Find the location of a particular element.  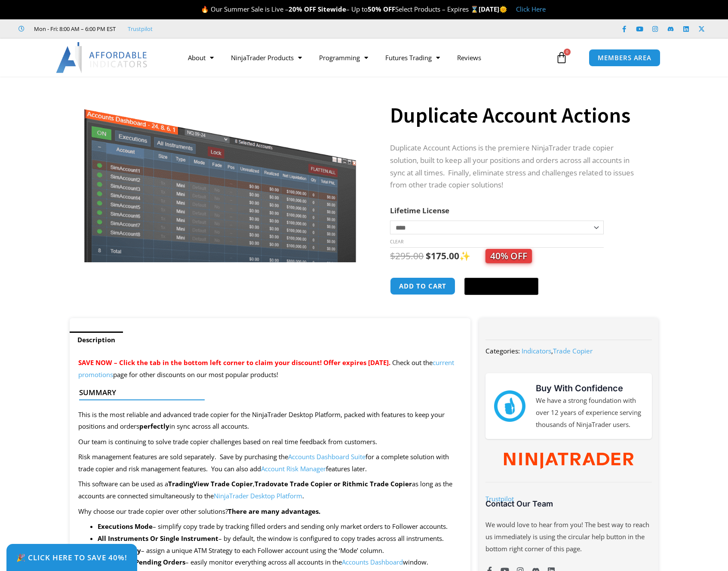

strong: 50% OFF is located at coordinates (382, 9).